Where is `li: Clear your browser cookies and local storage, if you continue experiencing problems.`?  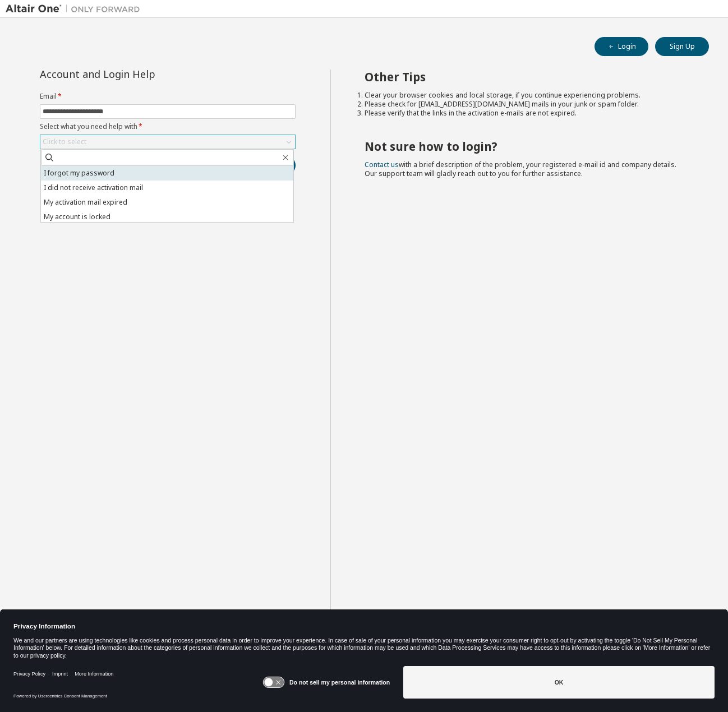 li: Clear your browser cookies and local storage, if you continue experiencing problems. is located at coordinates (526, 95).